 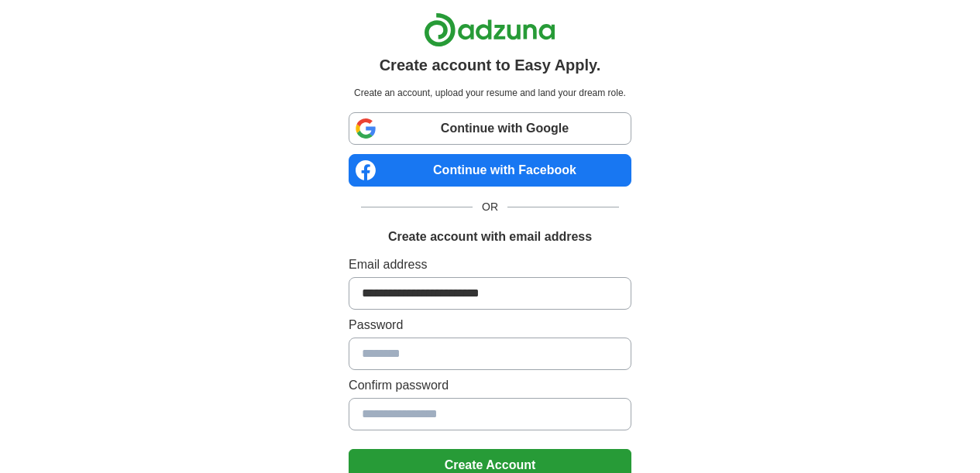 What do you see at coordinates (490, 170) in the screenshot?
I see `a: Continue with Facebook` at bounding box center [490, 170].